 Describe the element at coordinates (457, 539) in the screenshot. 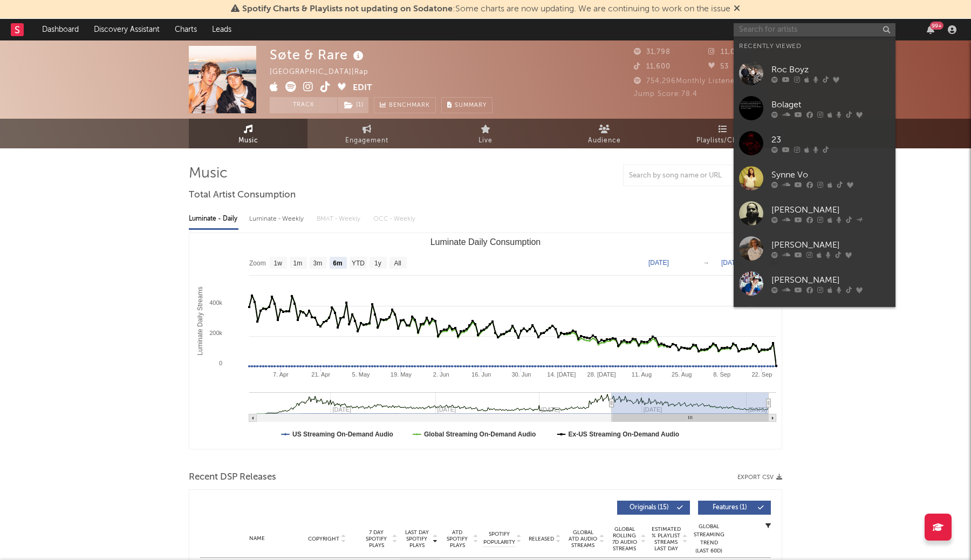

I see `span: ATD Spotify Plays` at that location.